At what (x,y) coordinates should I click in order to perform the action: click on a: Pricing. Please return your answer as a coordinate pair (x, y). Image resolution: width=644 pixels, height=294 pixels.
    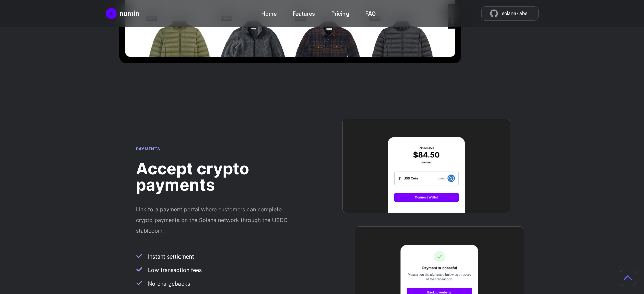
    Looking at the image, I should click on (340, 12).